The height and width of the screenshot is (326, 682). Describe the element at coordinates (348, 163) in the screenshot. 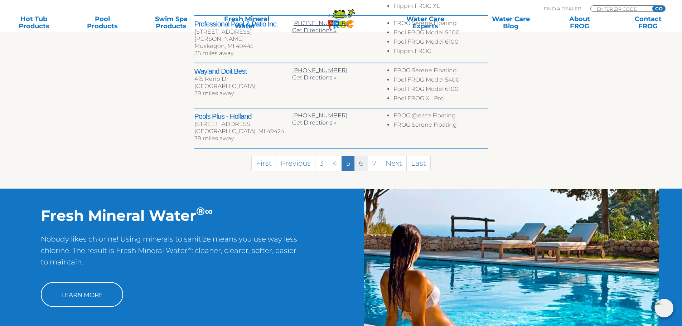

I see `a: 5` at that location.